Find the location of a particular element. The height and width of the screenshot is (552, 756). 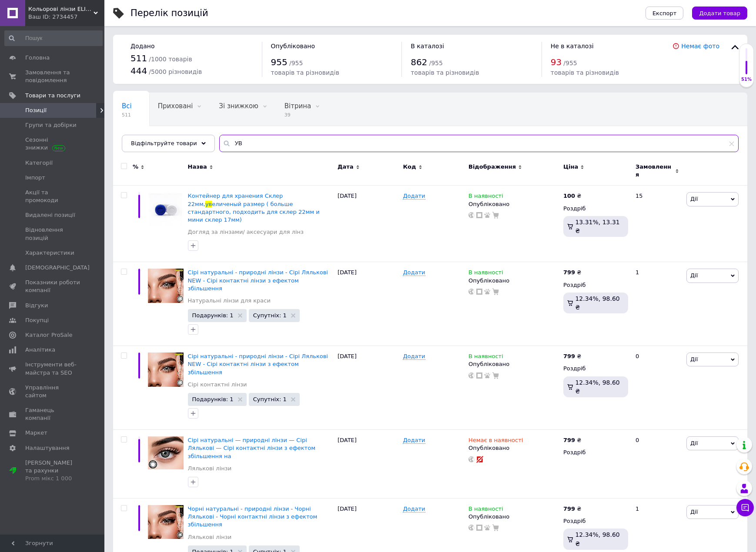

span: Відгуки is located at coordinates (37, 306).